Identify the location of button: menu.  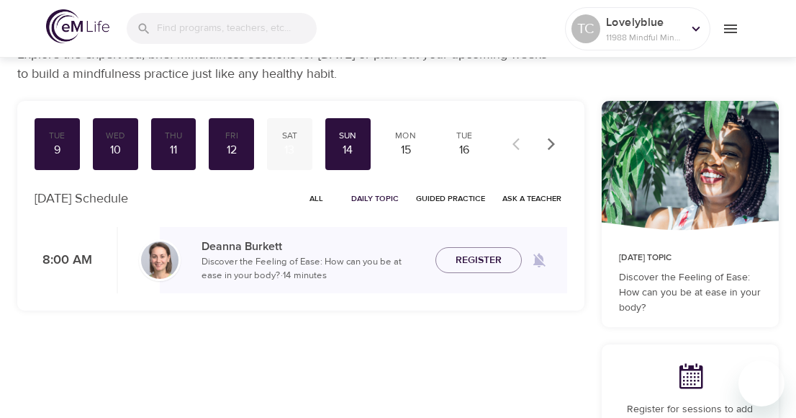
(730, 28).